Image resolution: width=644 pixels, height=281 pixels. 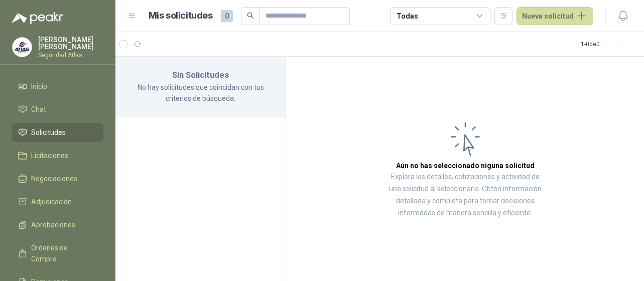 What do you see at coordinates (554, 16) in the screenshot?
I see `button: Nueva solicitud` at bounding box center [554, 16].